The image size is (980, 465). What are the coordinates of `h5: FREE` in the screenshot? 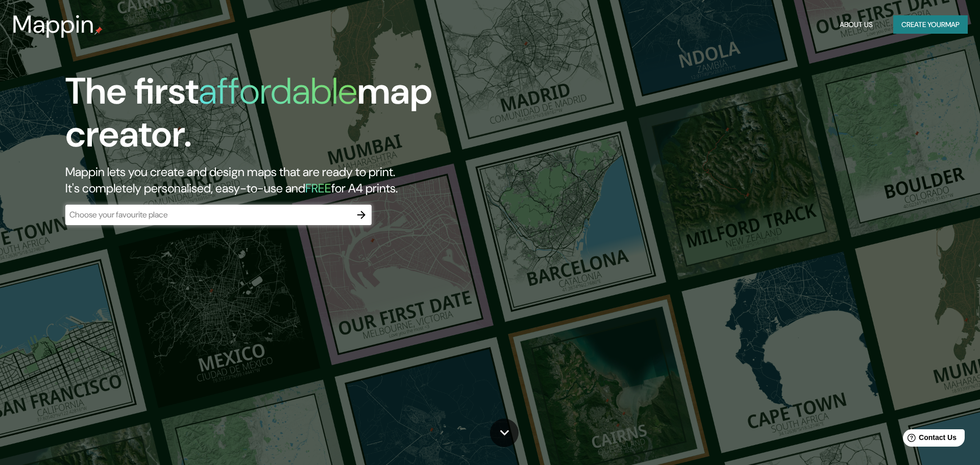 It's located at (318, 188).